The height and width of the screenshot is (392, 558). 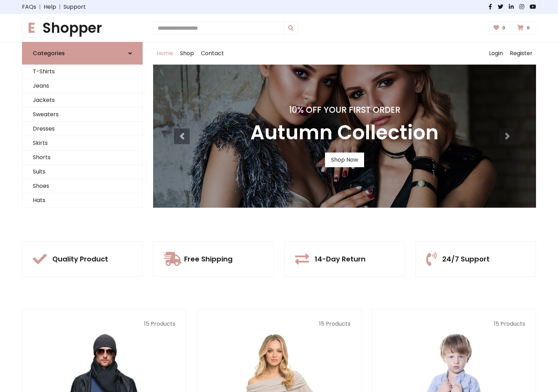 I want to click on a: Sweaters, so click(x=82, y=114).